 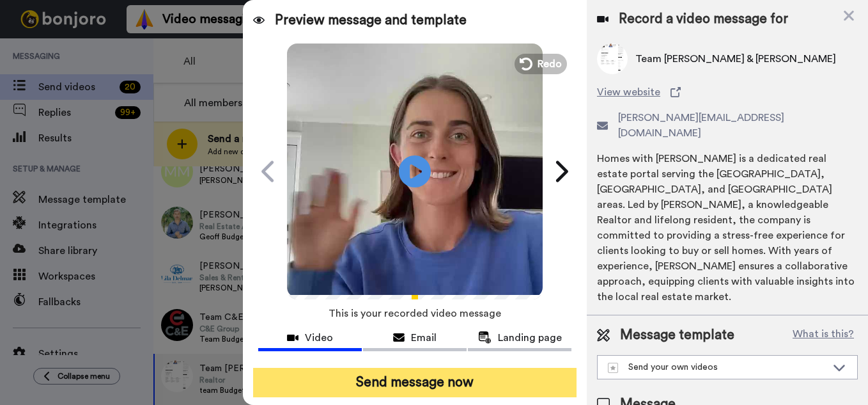 I want to click on button: Send message now, so click(x=415, y=383).